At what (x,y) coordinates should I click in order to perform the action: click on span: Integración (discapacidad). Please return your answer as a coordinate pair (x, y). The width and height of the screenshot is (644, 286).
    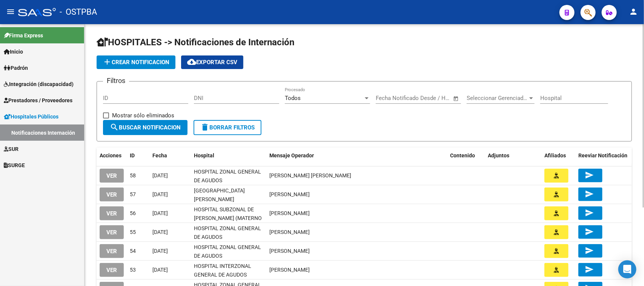
    Looking at the image, I should click on (38, 84).